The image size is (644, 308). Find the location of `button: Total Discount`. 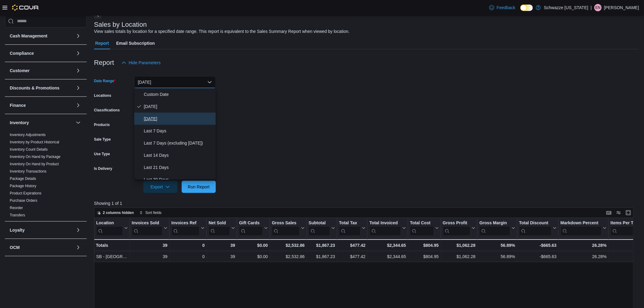

button: Total Discount is located at coordinates (538, 228).